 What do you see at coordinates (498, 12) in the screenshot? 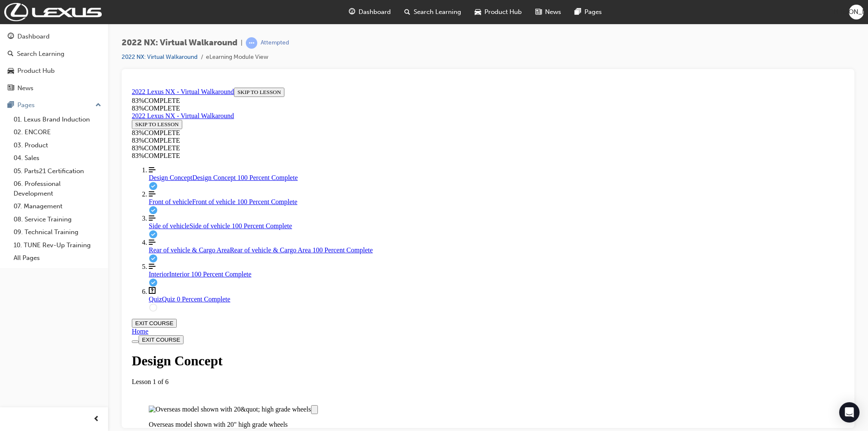
I see `a: car-iconProduct Hub` at bounding box center [498, 12].